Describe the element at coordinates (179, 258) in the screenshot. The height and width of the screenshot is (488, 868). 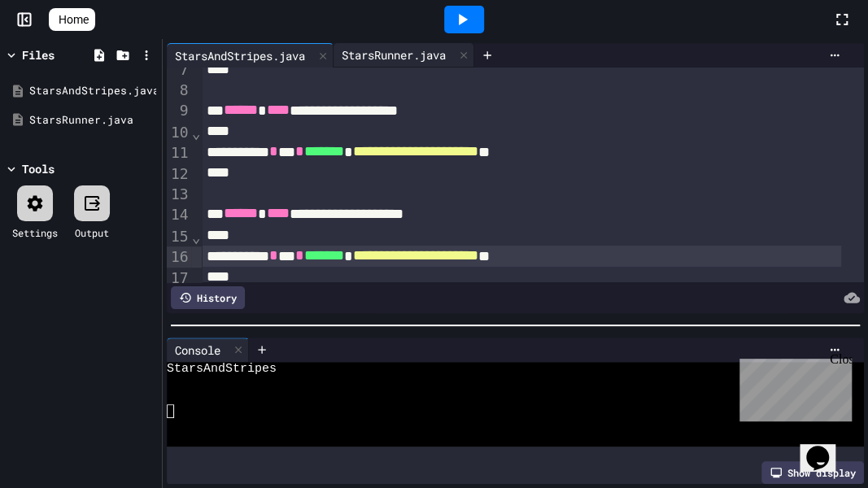
I see `div: 16` at that location.